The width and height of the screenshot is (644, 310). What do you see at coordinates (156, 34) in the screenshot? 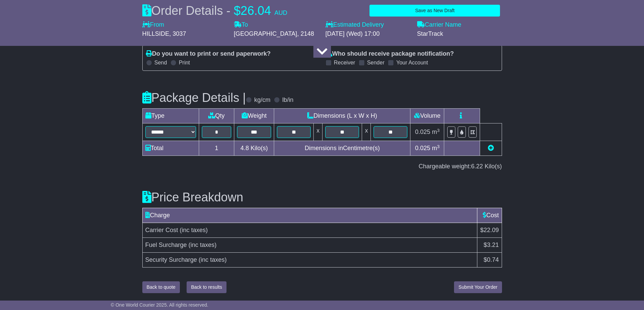
I see `span: HILLSIDE` at bounding box center [156, 34].